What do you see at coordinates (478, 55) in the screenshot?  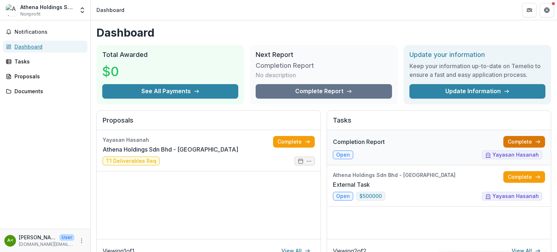 I see `h2: Update your information` at bounding box center [478, 55].